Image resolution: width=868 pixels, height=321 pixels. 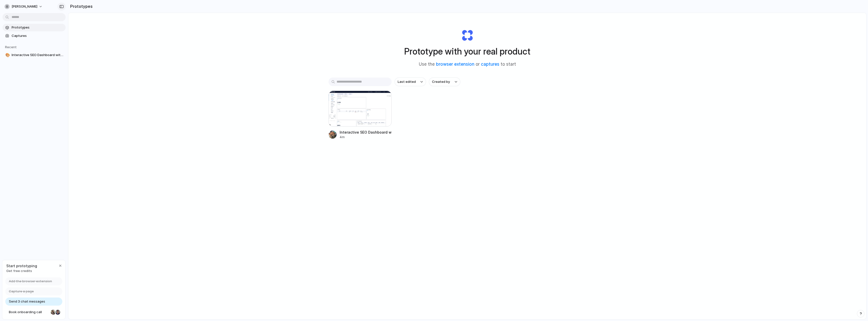 I want to click on div: Christian Iacullo, so click(x=58, y=312).